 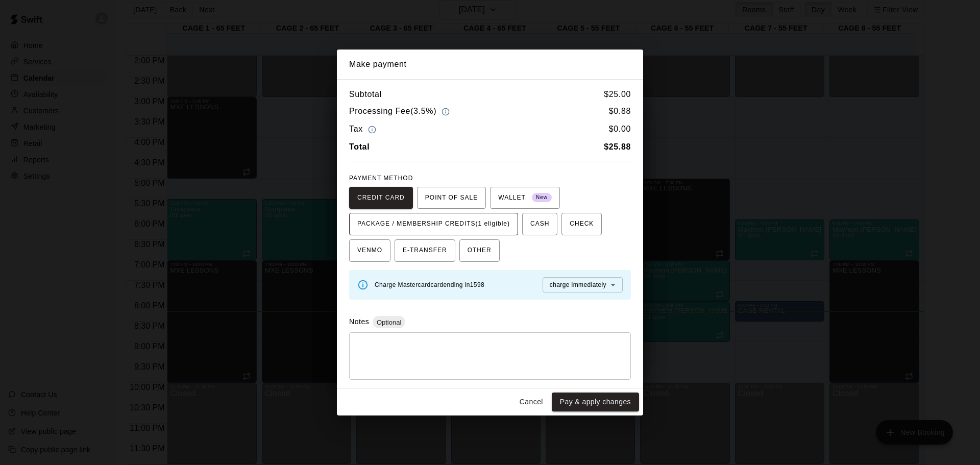 I want to click on span: Optional, so click(x=389, y=322).